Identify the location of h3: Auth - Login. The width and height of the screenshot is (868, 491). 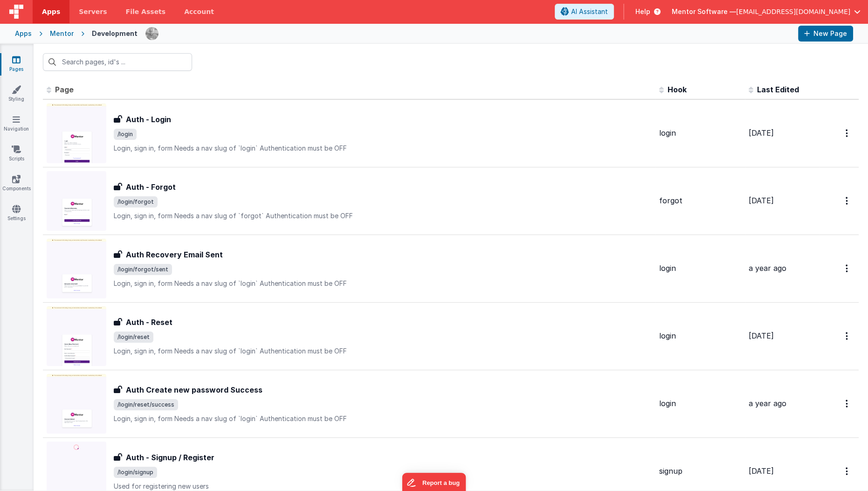
(148, 119).